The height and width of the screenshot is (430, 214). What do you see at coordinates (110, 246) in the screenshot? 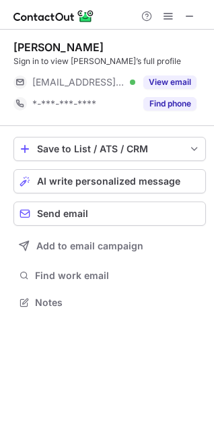
I see `button: Add to email campaign` at bounding box center [110, 246].